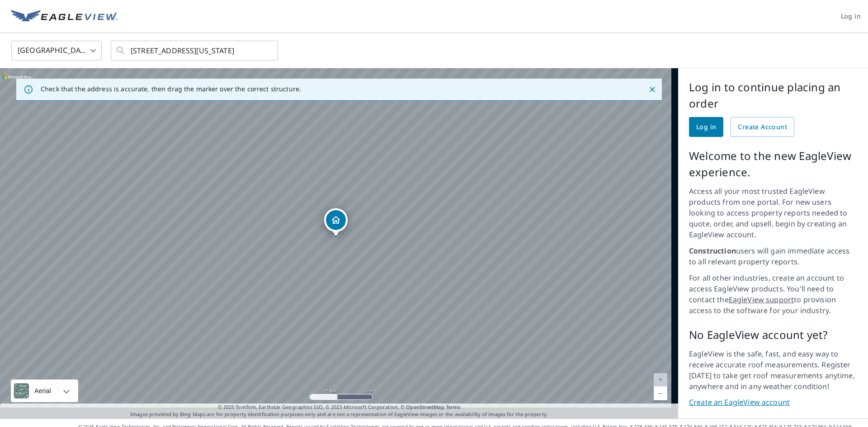 This screenshot has width=868, height=427. Describe the element at coordinates (171, 89) in the screenshot. I see `p: Check that the address is accurate, then drag the marker over the correct structure.` at that location.